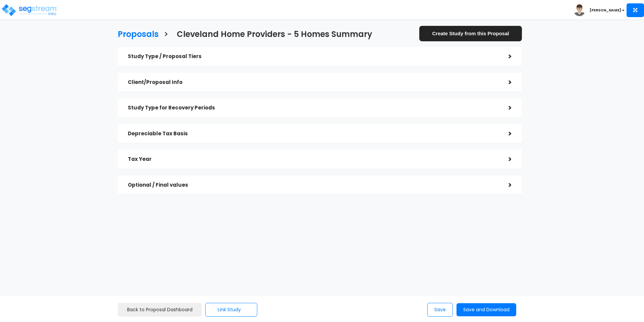 The height and width of the screenshot is (322, 644). I want to click on h3: Proposals, so click(138, 35).